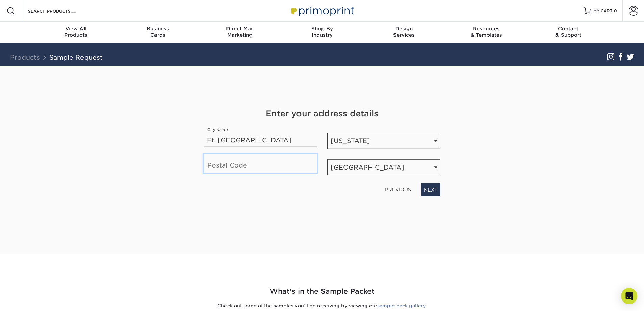 This screenshot has height=311, width=644. Describe the element at coordinates (486, 32) in the screenshot. I see `div: & Templates` at that location.